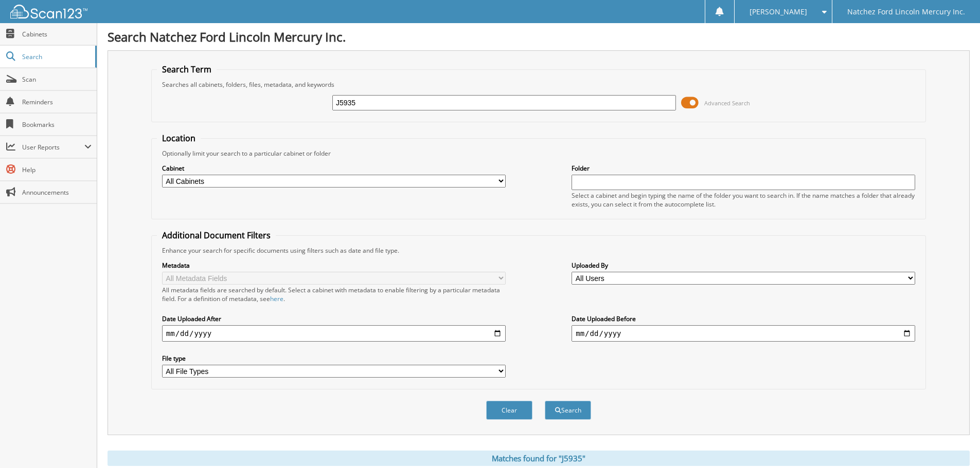  Describe the element at coordinates (568, 410) in the screenshot. I see `button: Search` at that location.